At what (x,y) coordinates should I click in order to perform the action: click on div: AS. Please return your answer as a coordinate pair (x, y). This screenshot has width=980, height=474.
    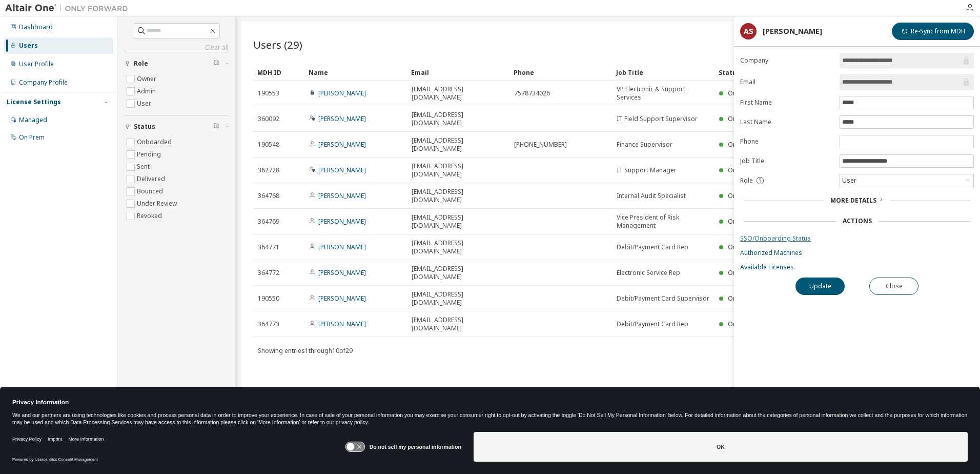
    Looking at the image, I should click on (748, 31).